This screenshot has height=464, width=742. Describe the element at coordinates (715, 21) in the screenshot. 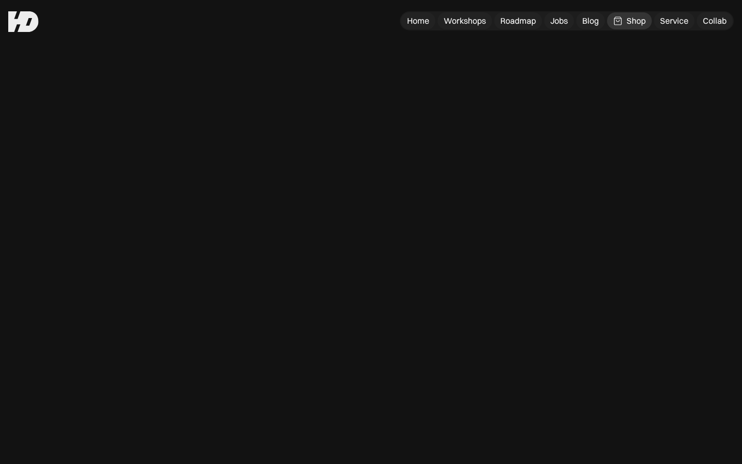

I see `div: Collab` at that location.